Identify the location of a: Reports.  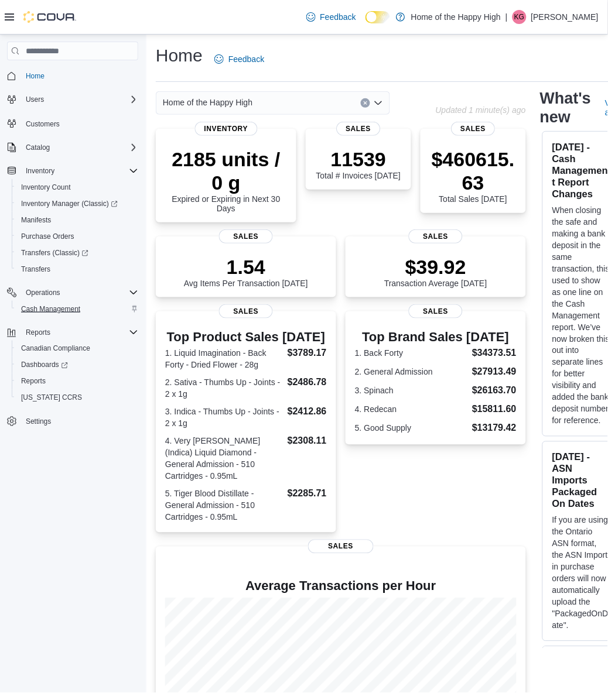
(33, 382).